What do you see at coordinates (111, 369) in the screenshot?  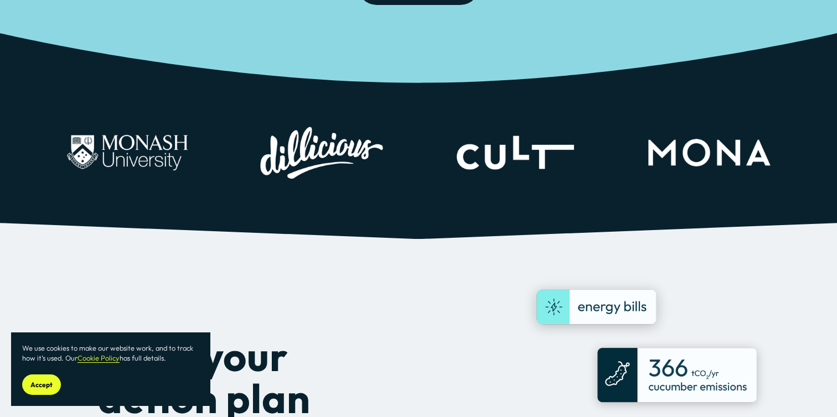 I see `section: Cookie banner` at bounding box center [111, 369].